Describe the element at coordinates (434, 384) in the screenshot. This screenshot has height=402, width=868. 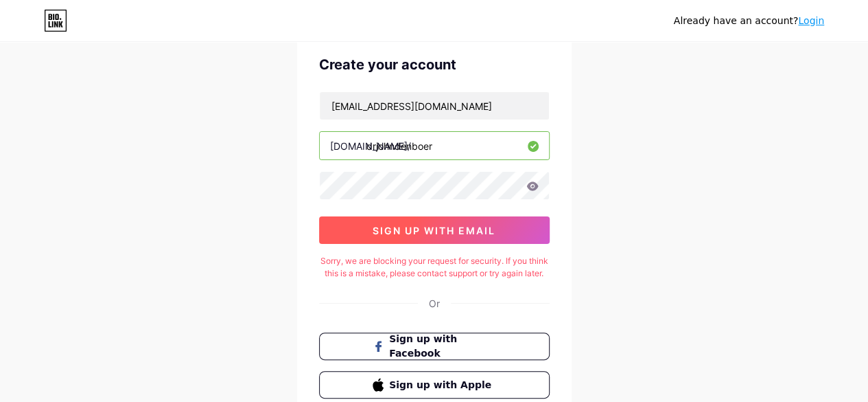
I see `button: Sign up with Apple` at that location.